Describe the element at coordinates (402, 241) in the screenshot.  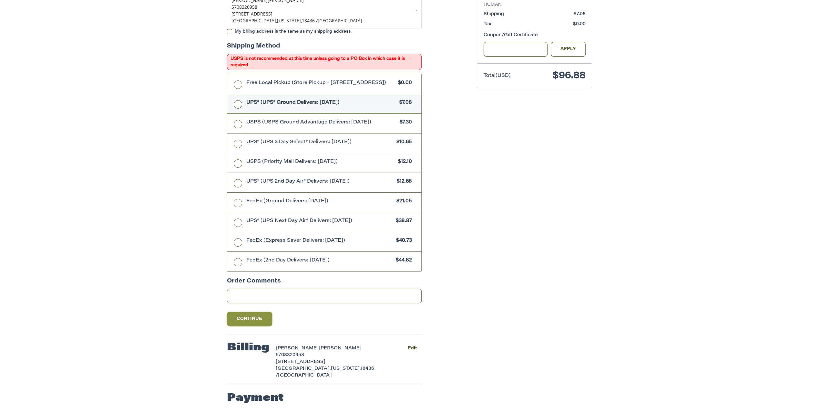
I see `span: $40.73` at that location.